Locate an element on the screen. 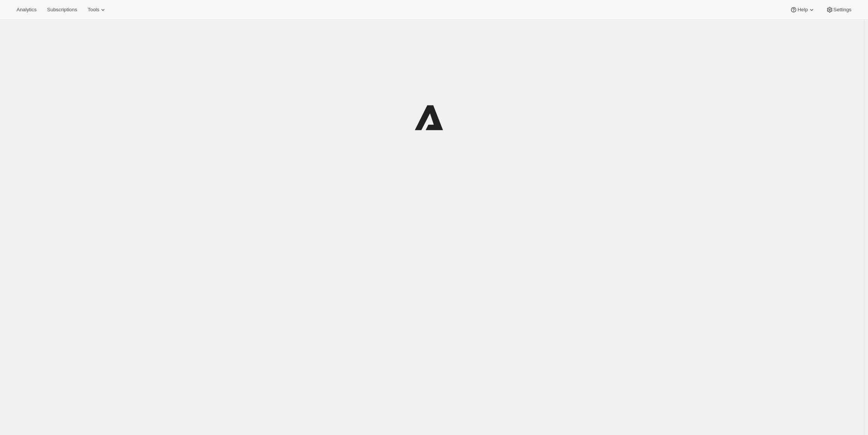 Image resolution: width=868 pixels, height=435 pixels. span: Analytics is located at coordinates (26, 10).